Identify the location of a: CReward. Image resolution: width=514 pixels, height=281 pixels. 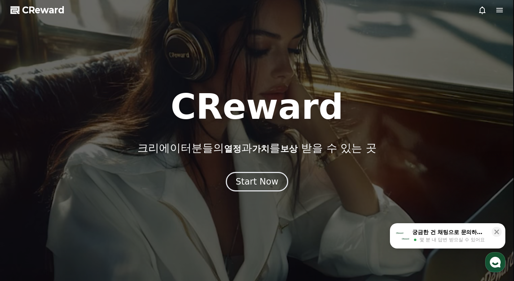
(38, 10).